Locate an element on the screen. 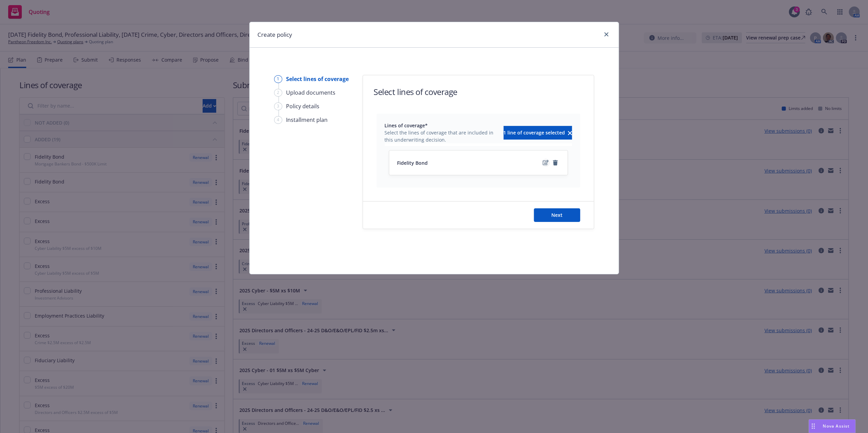  span: Select the lines of coverage that are included in this underwriting decision. is located at coordinates (442, 136).